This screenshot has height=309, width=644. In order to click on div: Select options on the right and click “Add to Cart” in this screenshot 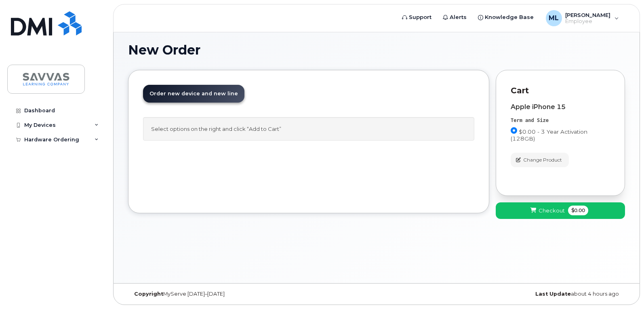, I will do `click(309, 129)`.